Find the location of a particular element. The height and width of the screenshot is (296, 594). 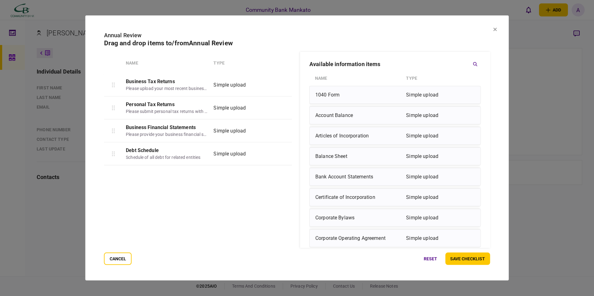

div: Corporate Operating Agreement is located at coordinates (359, 239).